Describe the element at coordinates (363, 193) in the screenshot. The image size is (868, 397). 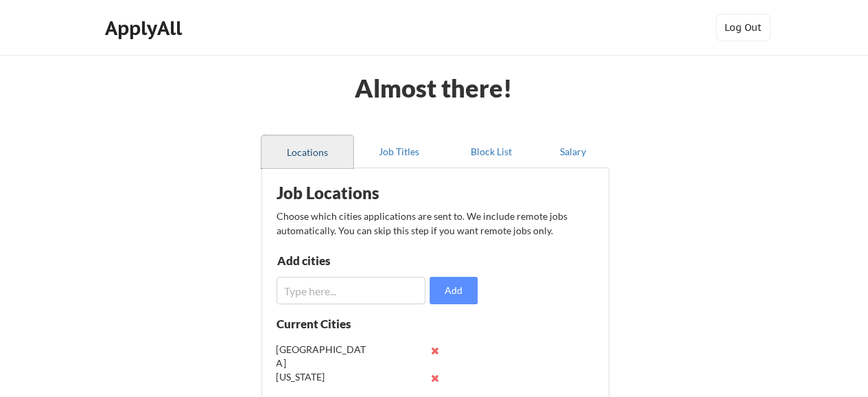
I see `div: Job Locations` at that location.